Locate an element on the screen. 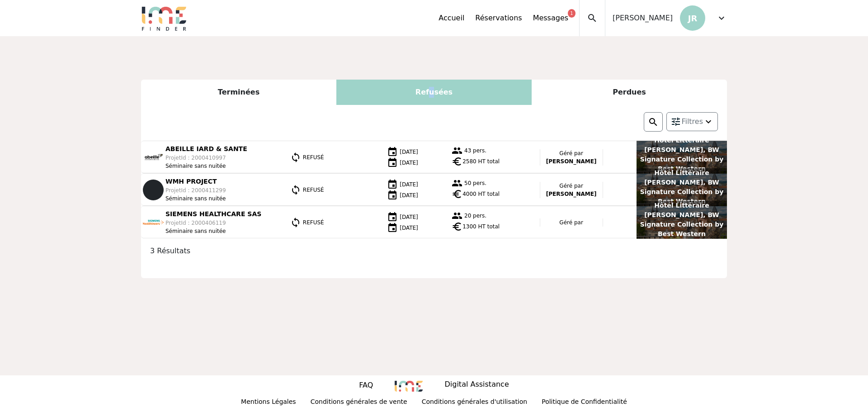 Image resolution: width=868 pixels, height=412 pixels. img: 8235.png is located at coordinates (409, 386).